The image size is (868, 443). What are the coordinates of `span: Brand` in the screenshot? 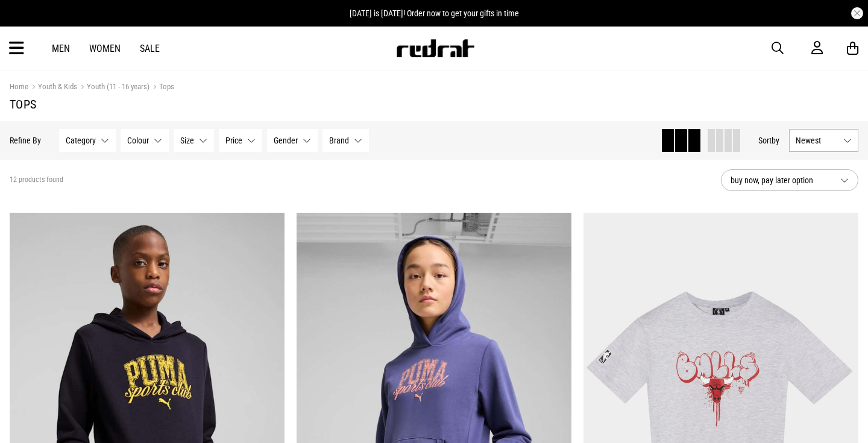 It's located at (339, 141).